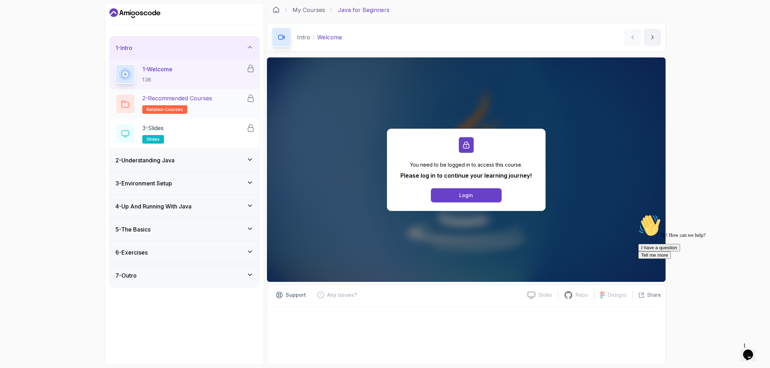  What do you see at coordinates (309, 10) in the screenshot?
I see `a: My Courses` at bounding box center [309, 10].